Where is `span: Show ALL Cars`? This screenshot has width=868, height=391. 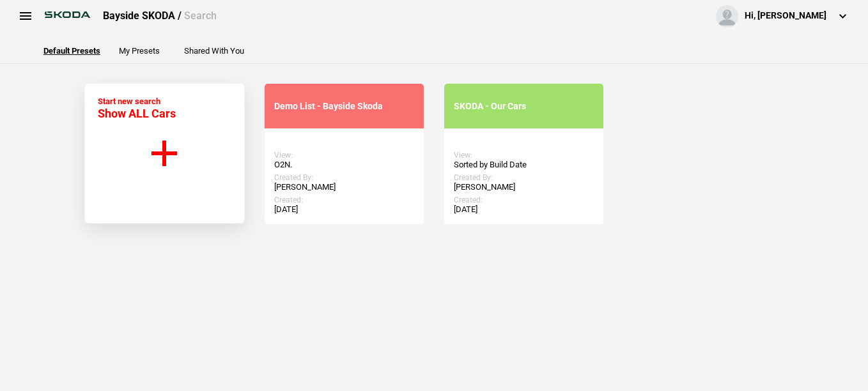 span: Show ALL Cars is located at coordinates (136, 113).